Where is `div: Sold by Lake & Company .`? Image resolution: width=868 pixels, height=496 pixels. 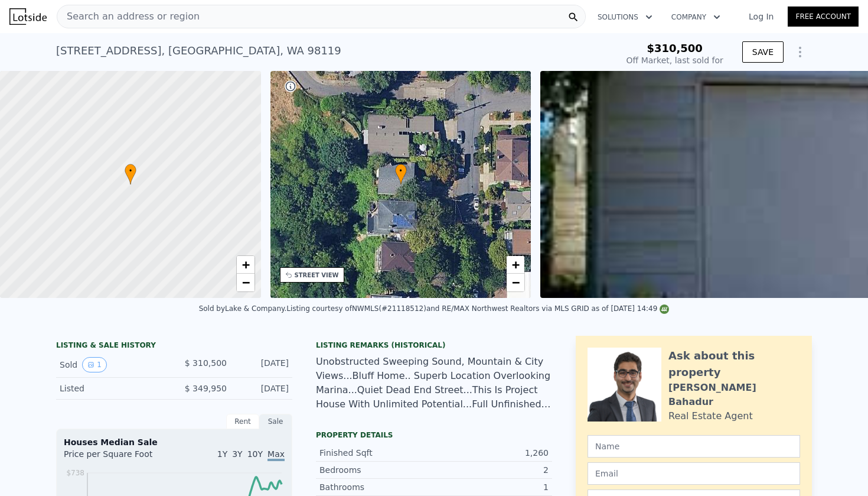
div: Sold by Lake & Company . is located at coordinates (243, 308).